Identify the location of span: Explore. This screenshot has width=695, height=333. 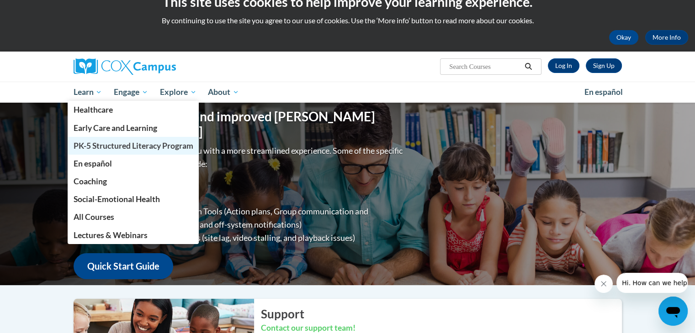
(178, 92).